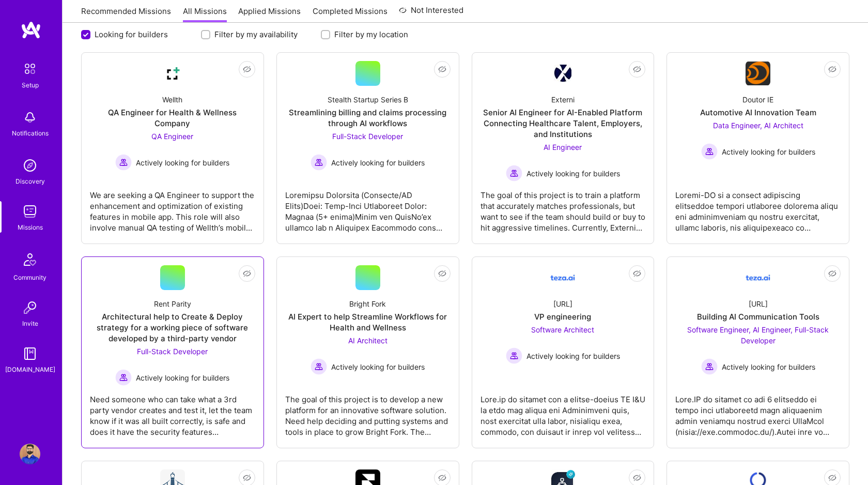 The image size is (868, 485). What do you see at coordinates (173, 208) in the screenshot?
I see `div: We are seeking a QA Engineer to support the enhancement and optimization of existing features in ...` at bounding box center [173, 208].